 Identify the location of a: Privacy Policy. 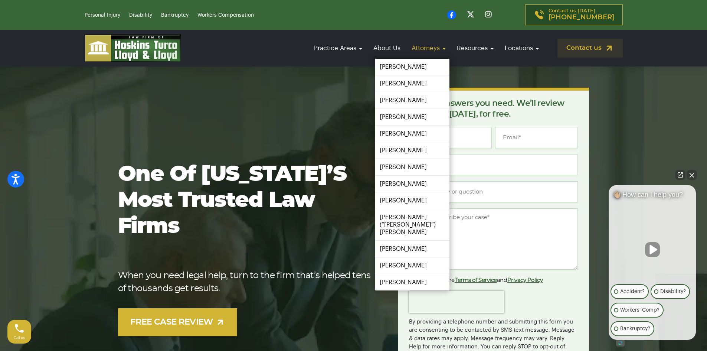
(525, 280).